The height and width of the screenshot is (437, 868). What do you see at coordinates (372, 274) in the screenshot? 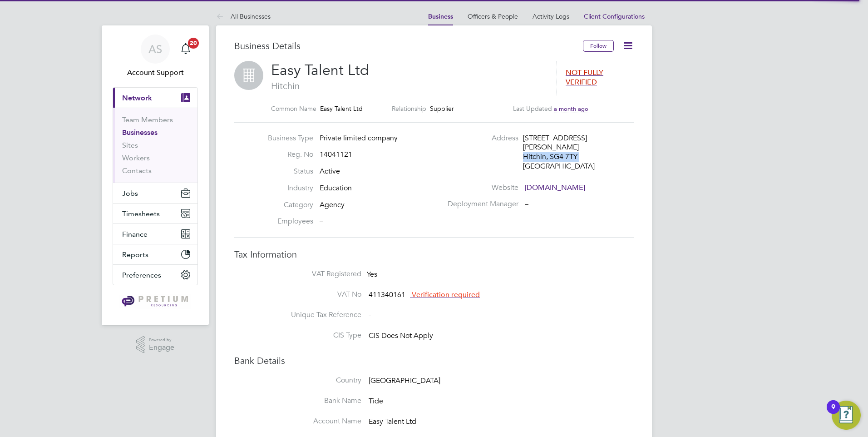
I see `span: Yes` at bounding box center [372, 274].